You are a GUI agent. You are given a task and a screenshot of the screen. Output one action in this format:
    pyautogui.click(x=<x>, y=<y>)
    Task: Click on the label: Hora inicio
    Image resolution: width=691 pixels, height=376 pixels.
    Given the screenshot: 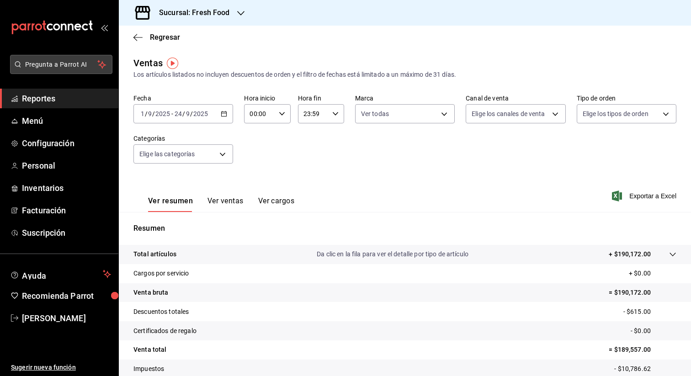 What is the action you would take?
    pyautogui.click(x=267, y=98)
    